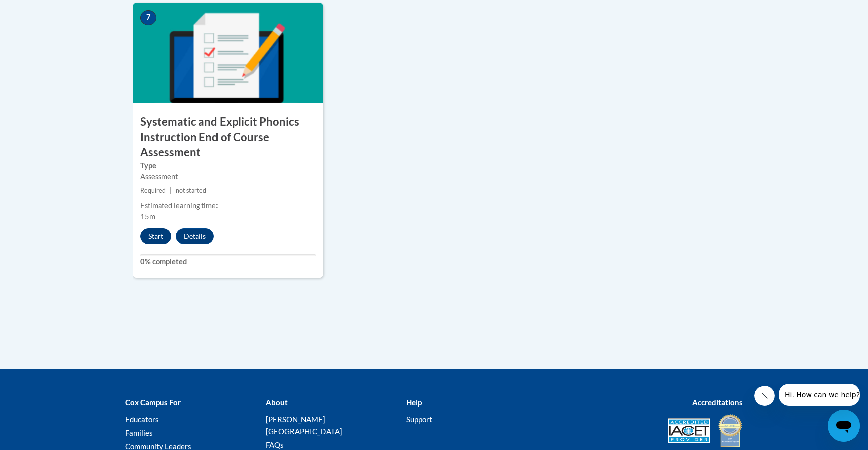  Describe the element at coordinates (717, 402) in the screenshot. I see `b: Accreditations` at that location.